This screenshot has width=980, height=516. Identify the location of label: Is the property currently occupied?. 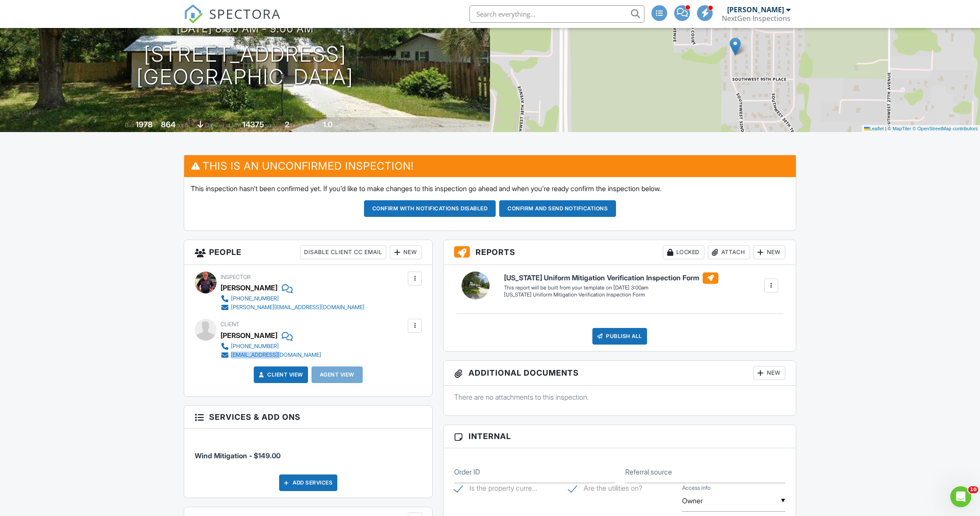
(496, 489).